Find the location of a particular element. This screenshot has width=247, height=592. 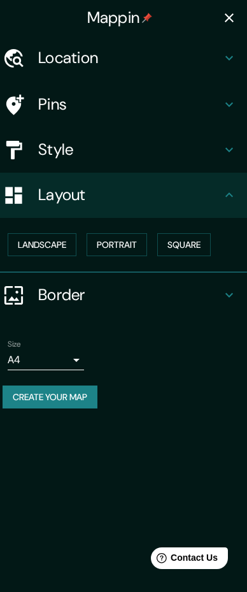

button: Square is located at coordinates (184, 245).